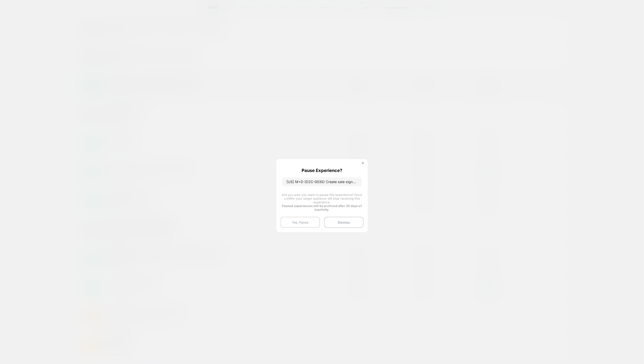 This screenshot has width=644, height=364. Describe the element at coordinates (300, 222) in the screenshot. I see `button: Yes, Pause` at that location.